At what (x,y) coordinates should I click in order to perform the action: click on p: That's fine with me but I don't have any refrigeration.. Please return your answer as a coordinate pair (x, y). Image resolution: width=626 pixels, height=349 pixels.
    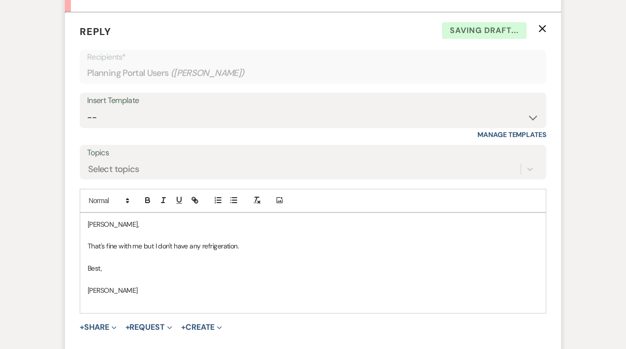
    Looking at the image, I should click on (313, 246).